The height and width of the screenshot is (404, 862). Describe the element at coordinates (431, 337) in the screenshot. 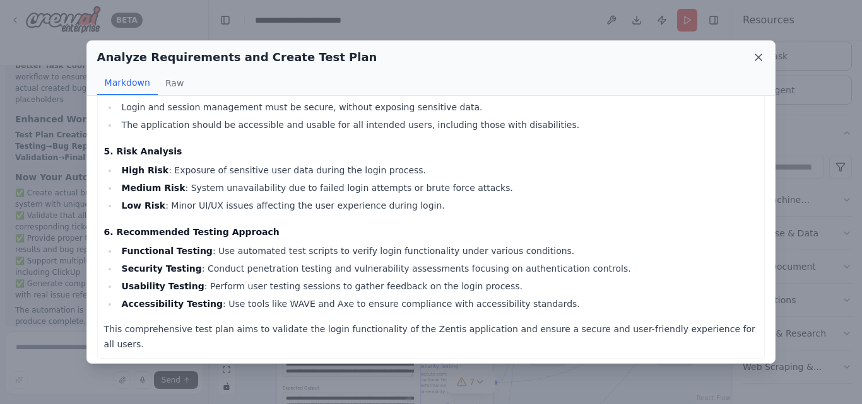

I see `p: This comprehensive test plan aims to validate the login functionality of the Zentis application a...` at that location.